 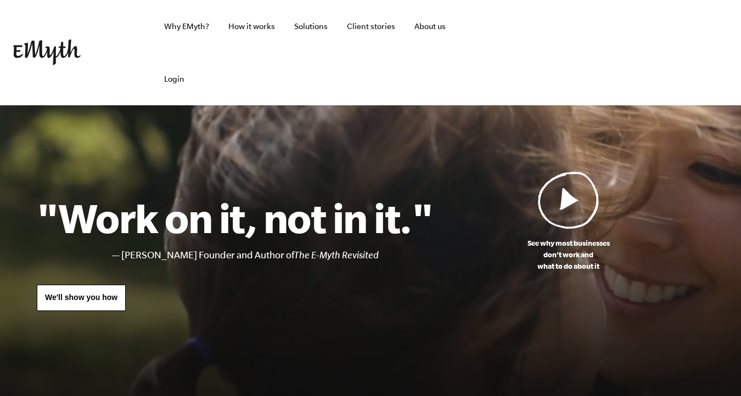 I want to click on a: Login, so click(x=174, y=79).